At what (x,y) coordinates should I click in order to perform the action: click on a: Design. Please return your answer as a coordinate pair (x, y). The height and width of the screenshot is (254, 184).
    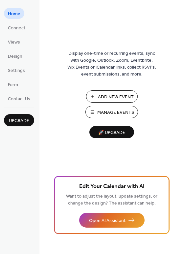
    Looking at the image, I should click on (15, 56).